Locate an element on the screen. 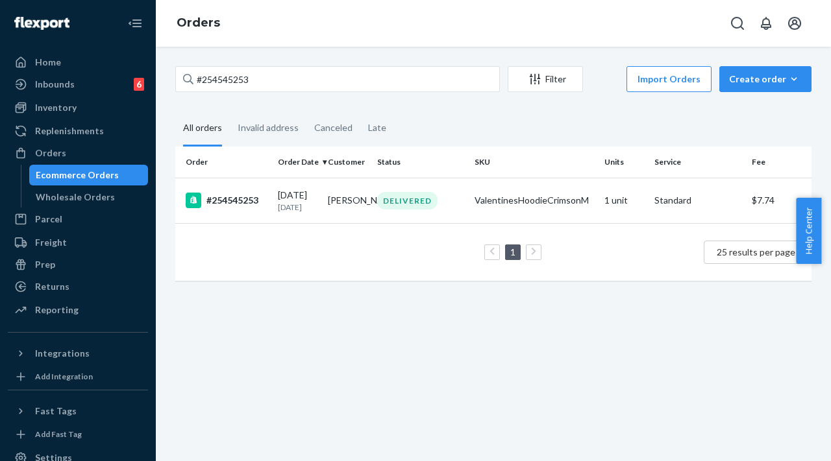  a: Freight is located at coordinates (78, 243).